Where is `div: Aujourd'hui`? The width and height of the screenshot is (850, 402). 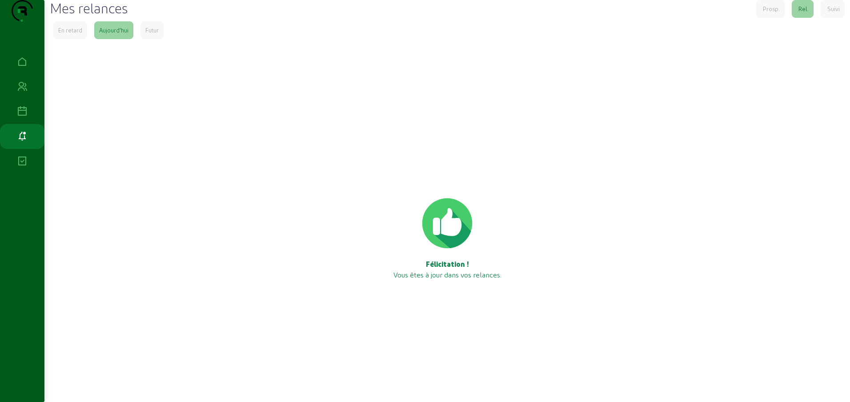 div: Aujourd'hui is located at coordinates (114, 30).